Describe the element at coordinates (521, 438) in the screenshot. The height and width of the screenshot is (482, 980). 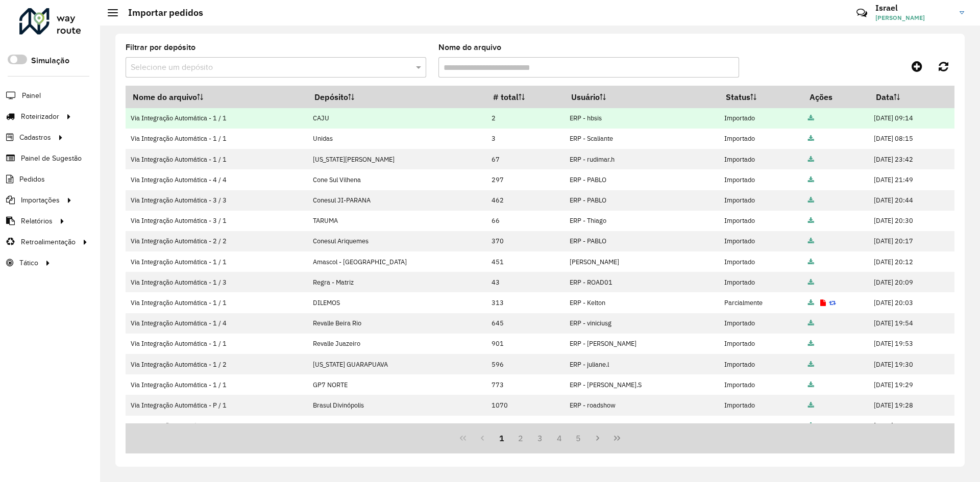
I see `button: 2` at that location.